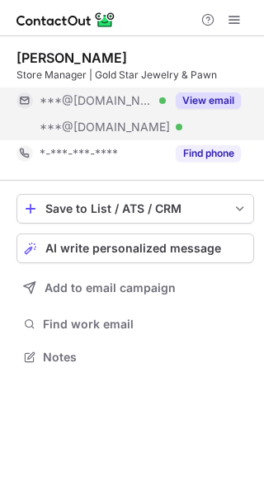  Describe the element at coordinates (135, 357) in the screenshot. I see `button: Notes` at that location.